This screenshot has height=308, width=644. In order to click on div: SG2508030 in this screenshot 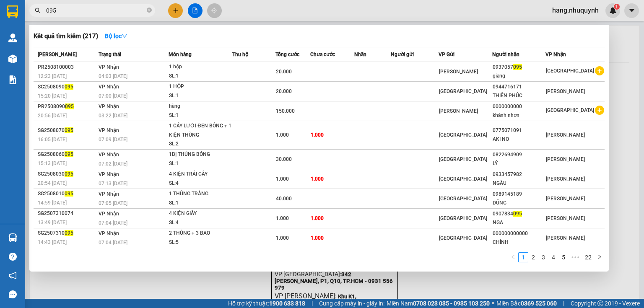, I will do `click(67, 174)`.